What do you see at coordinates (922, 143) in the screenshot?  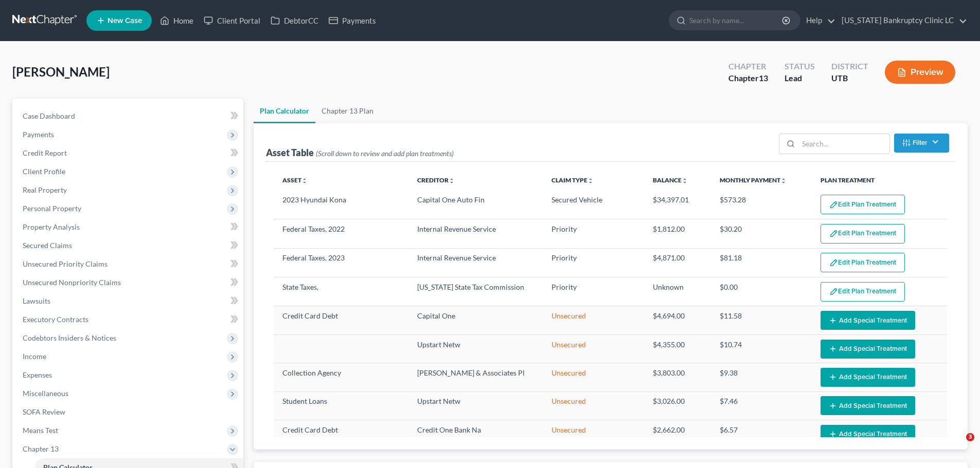 I see `button: Filter` at bounding box center [922, 143].